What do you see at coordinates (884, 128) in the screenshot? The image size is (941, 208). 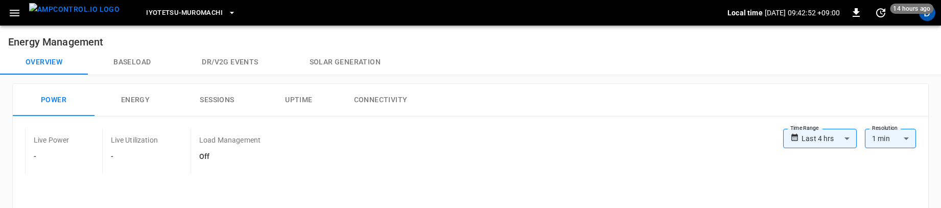 I see `label: Resolution` at bounding box center [884, 128].